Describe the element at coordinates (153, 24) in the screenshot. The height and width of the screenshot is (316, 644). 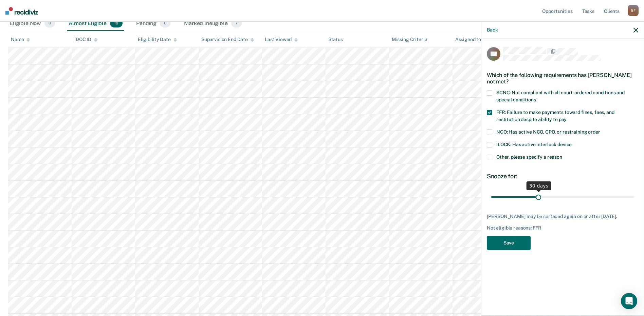
I see `div: Pending` at that location.